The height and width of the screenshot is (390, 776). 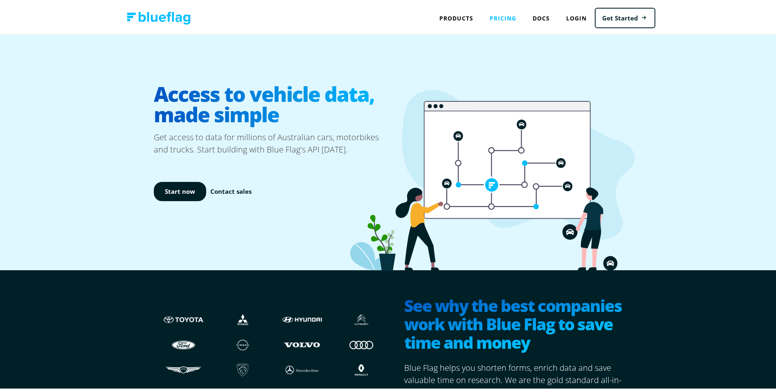 I want to click on img: Audi logo, so click(x=361, y=343).